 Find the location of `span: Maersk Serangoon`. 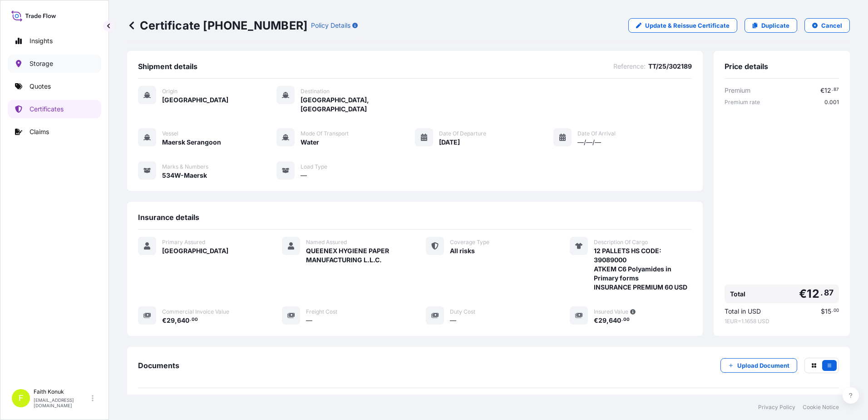

span: Maersk Serangoon is located at coordinates (192, 142).